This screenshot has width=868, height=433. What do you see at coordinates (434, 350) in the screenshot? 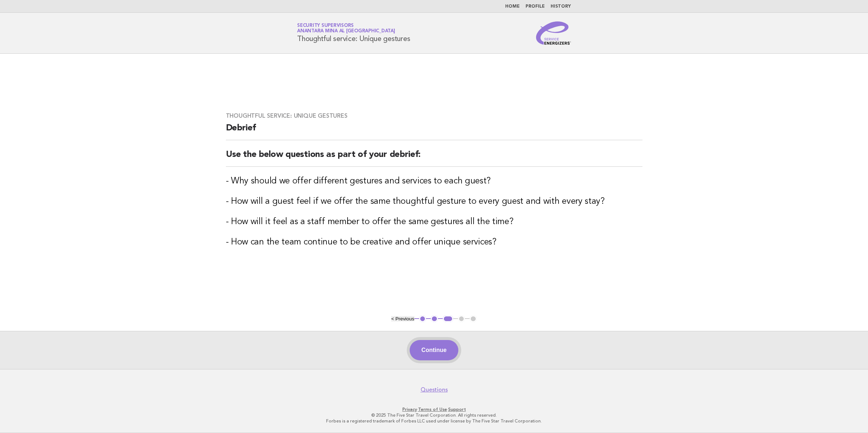
I see `button: Continue` at bounding box center [434, 350].